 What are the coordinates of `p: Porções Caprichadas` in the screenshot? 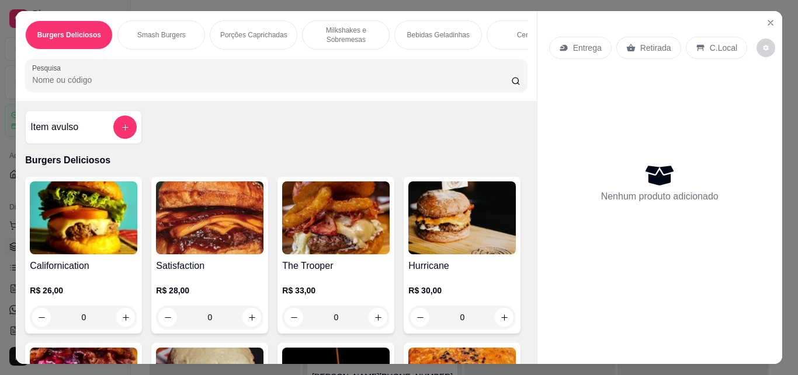 It's located at (253, 35).